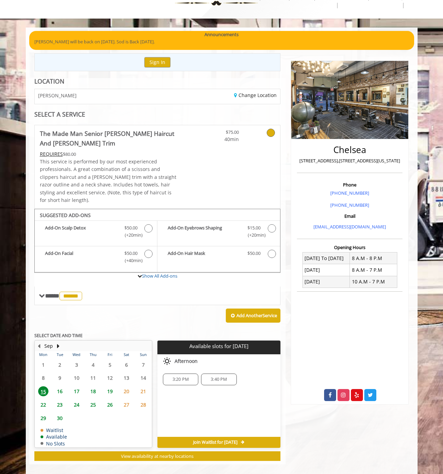  Describe the element at coordinates (219, 232) in the screenshot. I see `label: Add-On Eyebrows Shaping` at that location.